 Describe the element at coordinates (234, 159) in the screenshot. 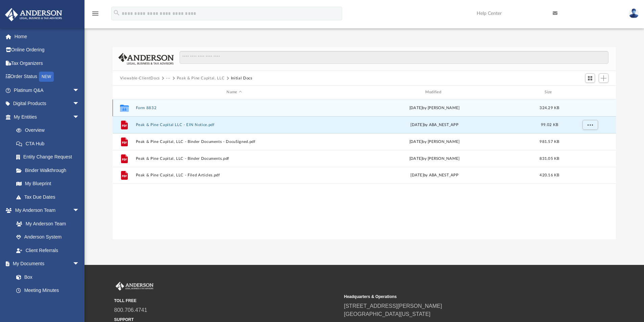

I see `button: Peak & Pine Capital, LLC - Binder Documents.pdf` at that location.